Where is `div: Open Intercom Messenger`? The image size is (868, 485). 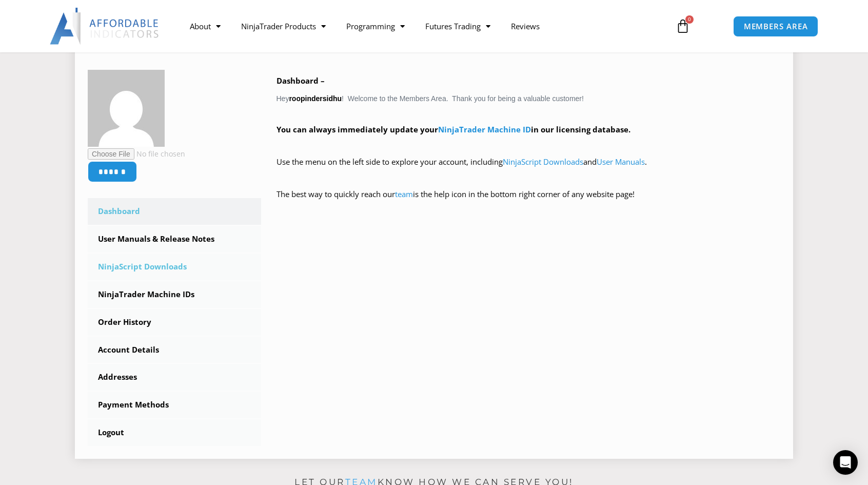 div: Open Intercom Messenger is located at coordinates (845, 463).